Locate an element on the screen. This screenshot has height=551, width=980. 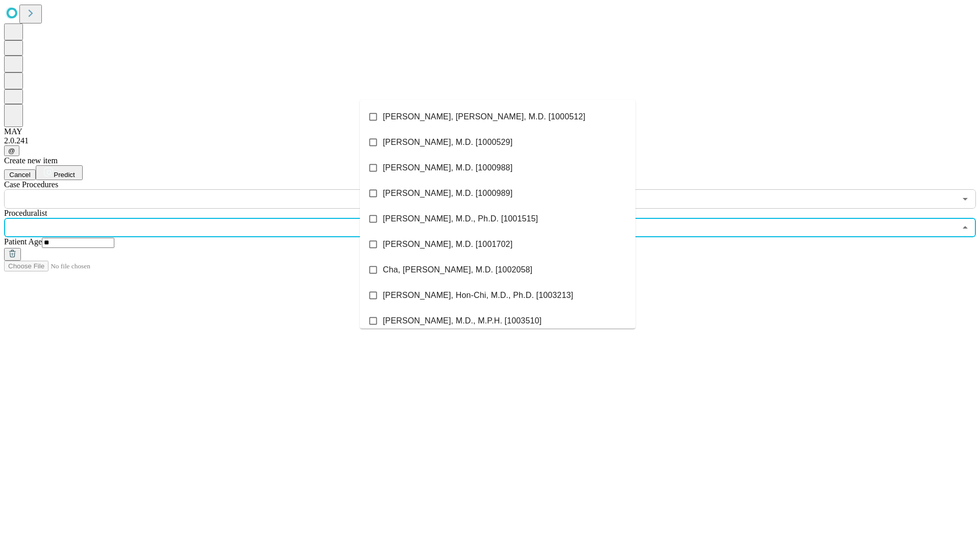
span: Cancel is located at coordinates (20, 174).